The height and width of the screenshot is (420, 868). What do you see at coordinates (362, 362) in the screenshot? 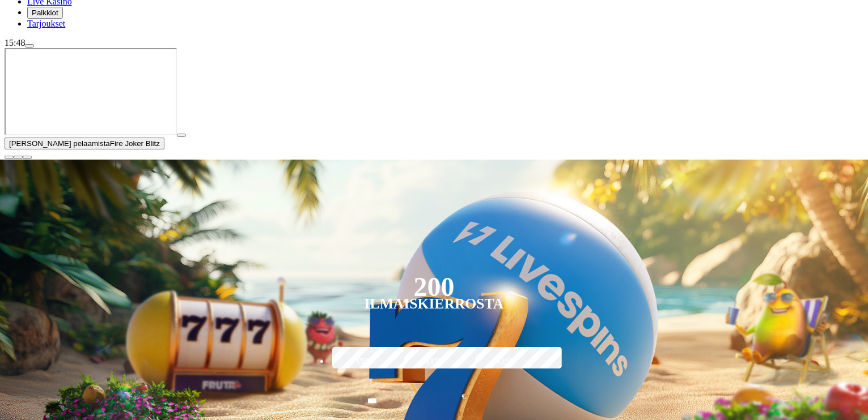
I see `label: €50` at bounding box center [362, 362].